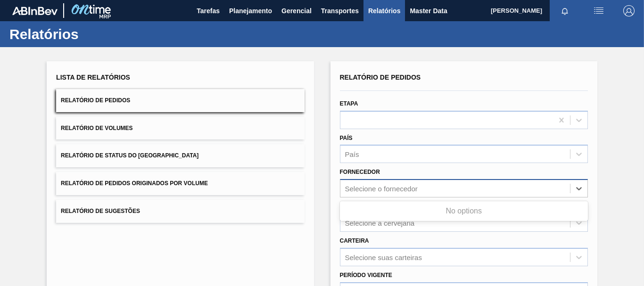 The width and height of the screenshot is (644, 286). Describe the element at coordinates (180, 100) in the screenshot. I see `button: Relatório de Pedidos` at that location.